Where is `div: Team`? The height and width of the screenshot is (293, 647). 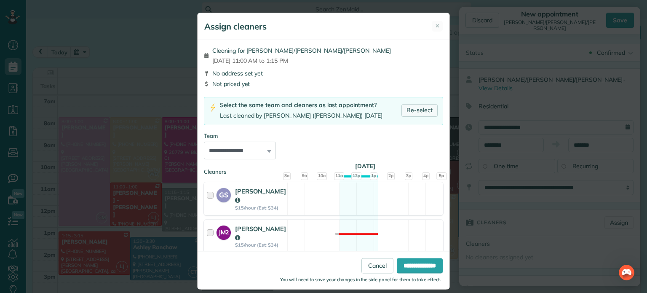 div: Team is located at coordinates (323, 136).